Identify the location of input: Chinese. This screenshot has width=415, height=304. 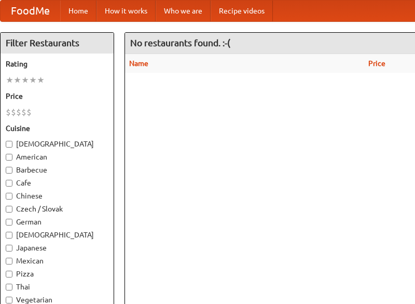
(9, 196).